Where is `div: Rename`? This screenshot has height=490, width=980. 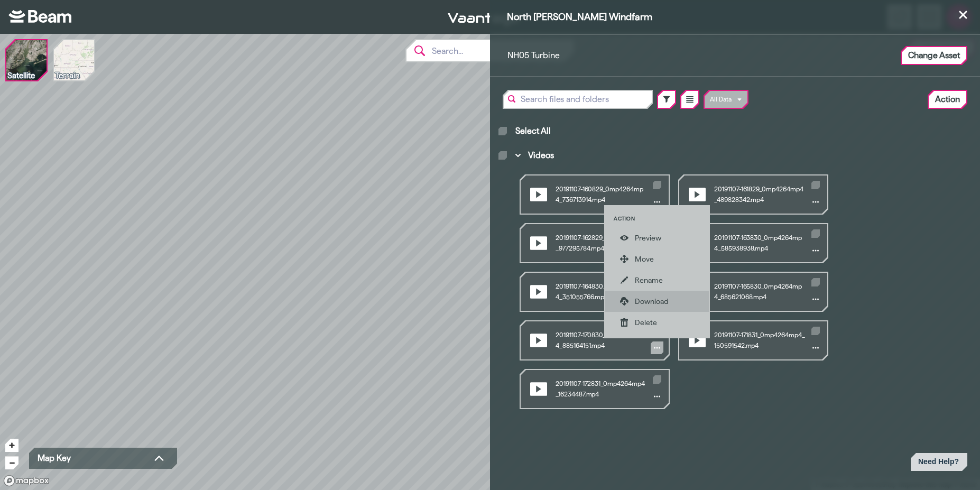
div: Rename is located at coordinates (665, 280).